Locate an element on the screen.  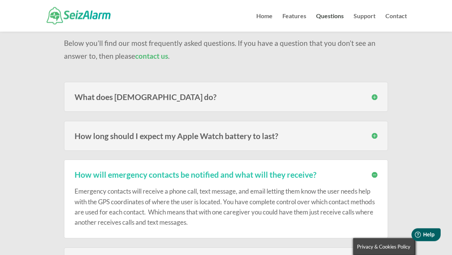
h3: How will emergency contacts be notified and what will they receive? is located at coordinates (226, 175).